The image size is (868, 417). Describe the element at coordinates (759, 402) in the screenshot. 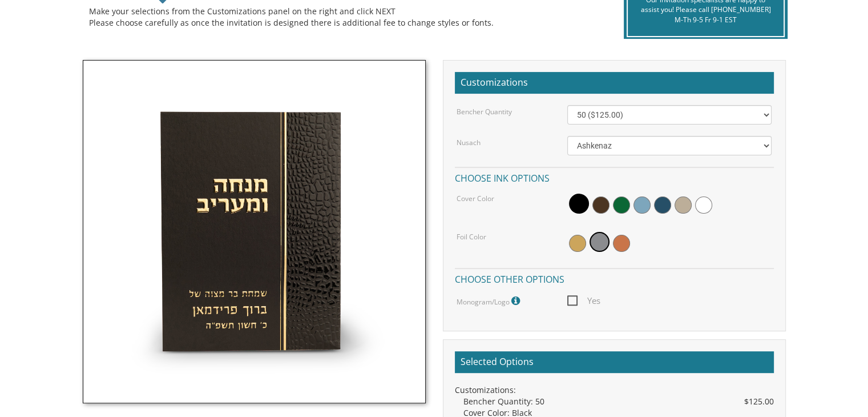

I see `span: $125.00` at that location.